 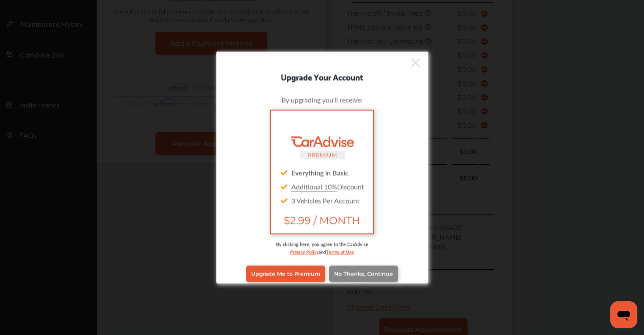 What do you see at coordinates (322, 155) in the screenshot?
I see `small: PREMIUM` at bounding box center [322, 155].